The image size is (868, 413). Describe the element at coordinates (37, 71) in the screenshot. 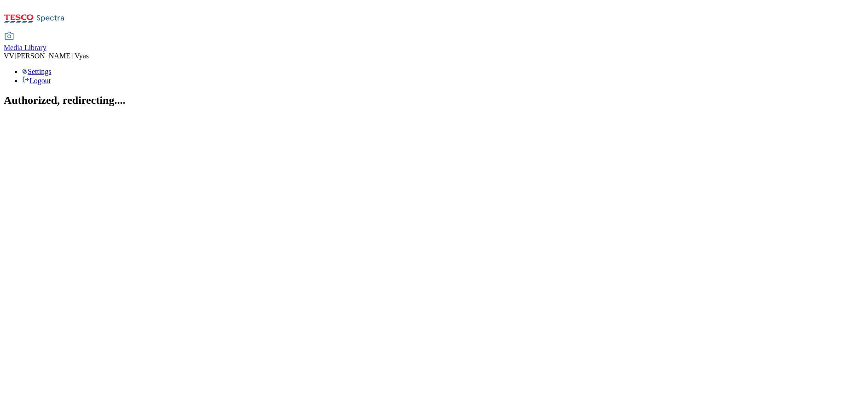

I see `a: Settings` at that location.